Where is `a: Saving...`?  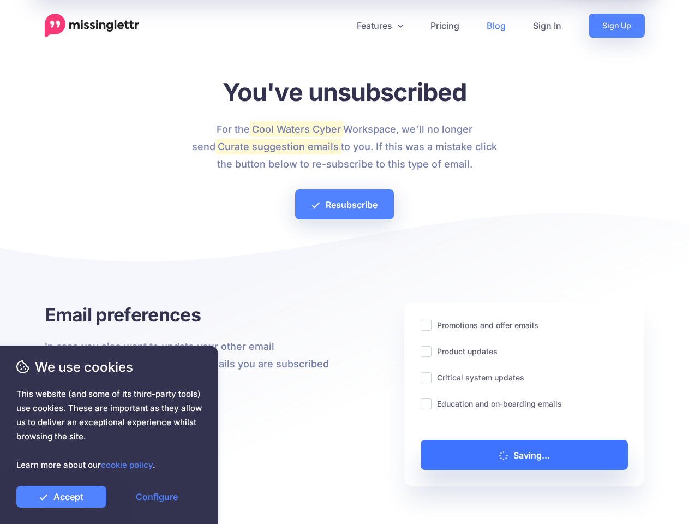 a: Saving... is located at coordinates (524, 454).